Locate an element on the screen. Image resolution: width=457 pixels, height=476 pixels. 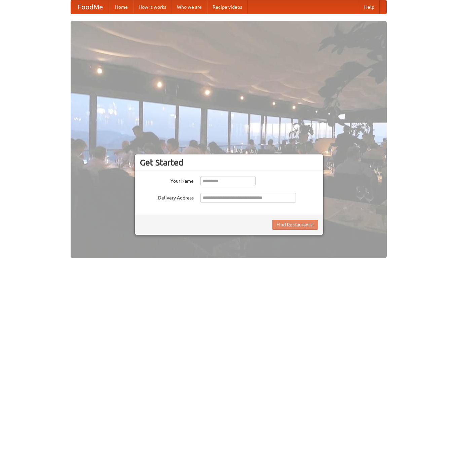
a: FoodMe is located at coordinates (90, 7).